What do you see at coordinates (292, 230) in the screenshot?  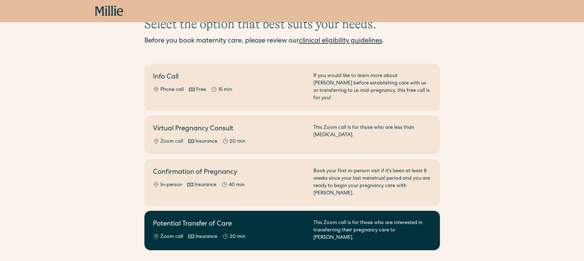 I see `a: Potential Transfer of CareZoom callInsurance20 minThis Zoom call is for those who are interested ...` at bounding box center [292, 230].